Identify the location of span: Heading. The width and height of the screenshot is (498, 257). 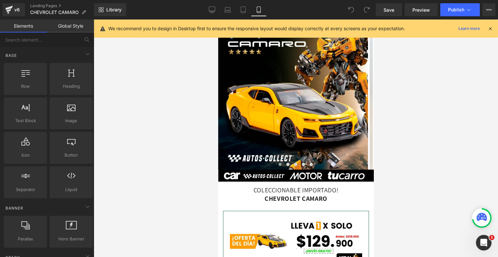
(71, 86).